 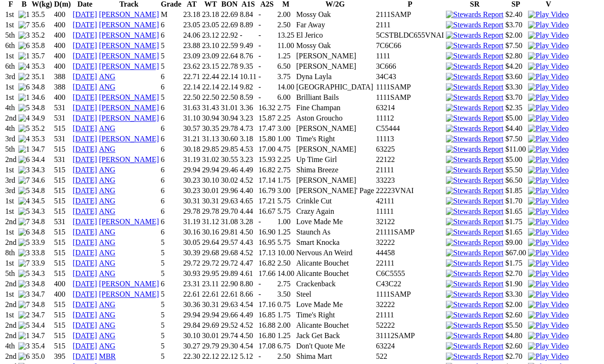 What do you see at coordinates (229, 66) in the screenshot?
I see `td: 22.78` at bounding box center [229, 66].